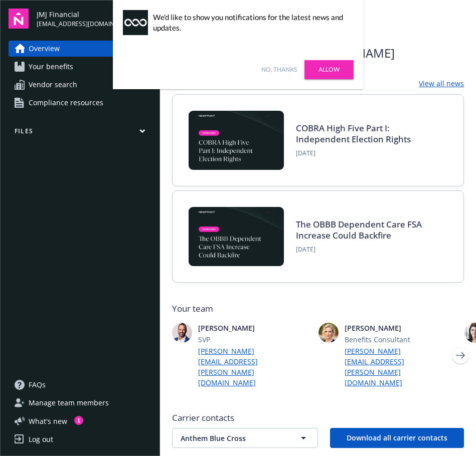 The image size is (476, 456). Describe the element at coordinates (41, 440) in the screenshot. I see `div: Log out` at that location.